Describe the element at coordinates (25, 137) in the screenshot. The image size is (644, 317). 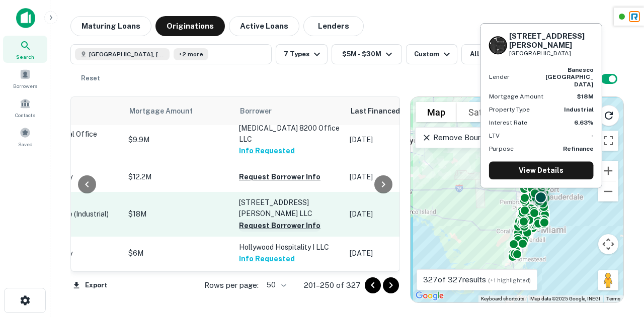
I see `a: Saved` at that location.